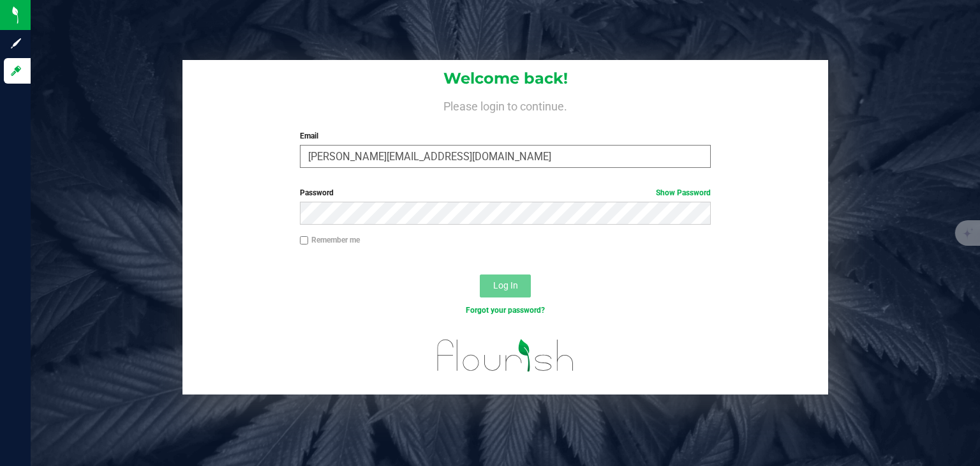 Image resolution: width=980 pixels, height=466 pixels. I want to click on inline-svg: Log in, so click(16, 71).